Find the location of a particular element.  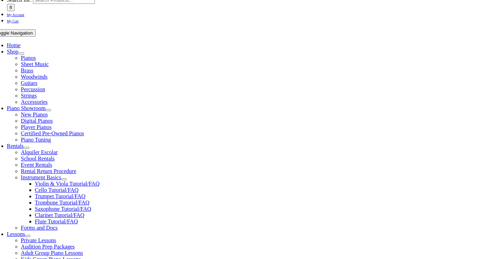

button: Open submenu of Piano Showroom is located at coordinates (48, 110).